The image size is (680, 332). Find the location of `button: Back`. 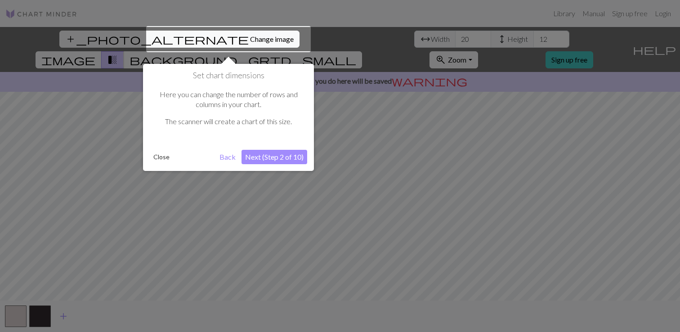

button: Back is located at coordinates (228, 157).